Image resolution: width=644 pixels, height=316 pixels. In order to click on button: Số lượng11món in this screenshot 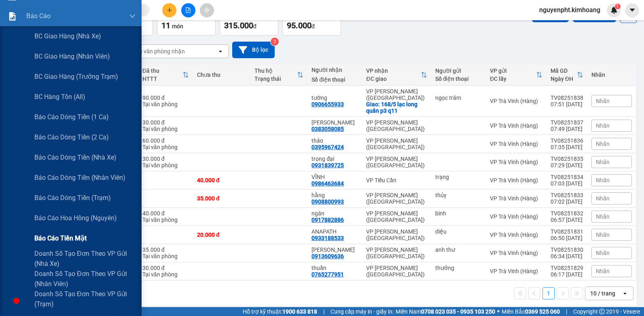, I will do `click(186, 21)`.